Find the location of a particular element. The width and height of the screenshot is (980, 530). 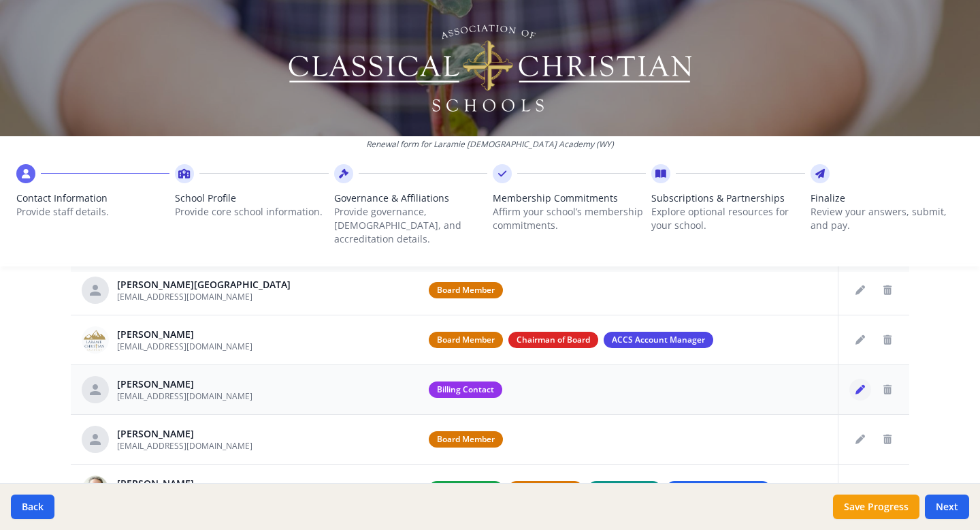

button: Next is located at coordinates (947, 507).